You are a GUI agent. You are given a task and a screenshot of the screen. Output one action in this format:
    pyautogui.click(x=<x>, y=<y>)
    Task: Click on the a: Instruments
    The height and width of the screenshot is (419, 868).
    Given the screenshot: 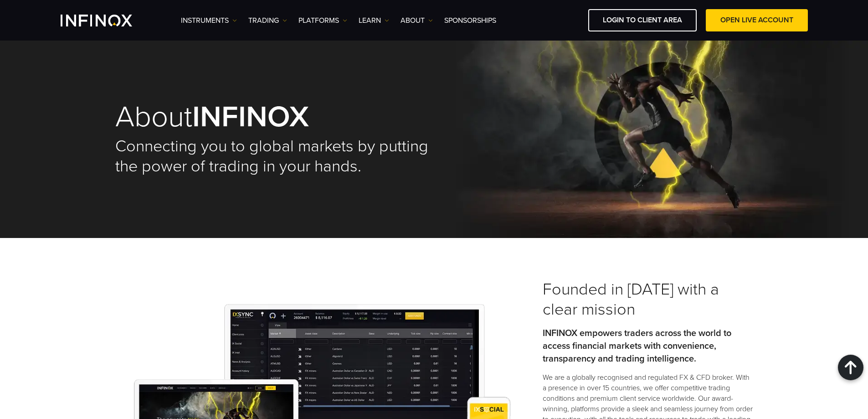 What is the action you would take?
    pyautogui.click(x=209, y=21)
    